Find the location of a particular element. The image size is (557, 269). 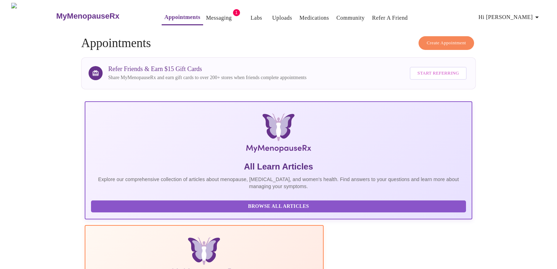

span: Create Appointment is located at coordinates (446, 43).